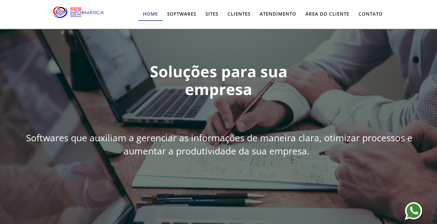 The image size is (437, 224). Describe the element at coordinates (327, 14) in the screenshot. I see `a: Área do Cliente` at that location.